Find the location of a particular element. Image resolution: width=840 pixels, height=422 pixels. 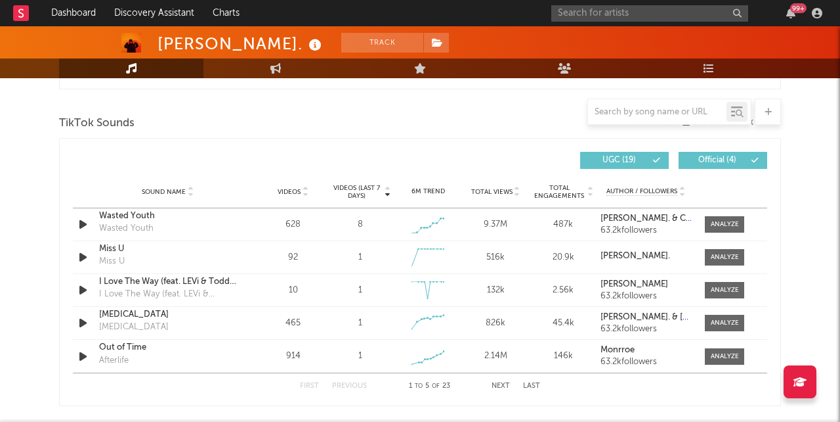

div: Out of Time is located at coordinates (167, 347).